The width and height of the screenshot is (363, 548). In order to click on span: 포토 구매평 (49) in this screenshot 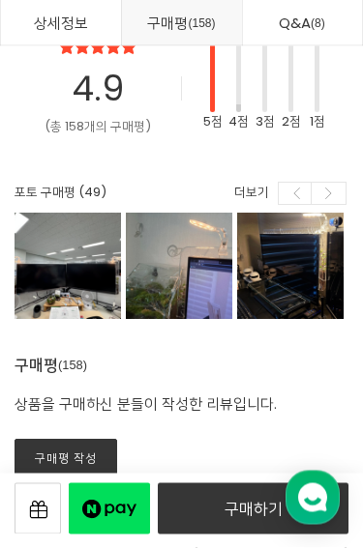, I will do `click(60, 193)`.